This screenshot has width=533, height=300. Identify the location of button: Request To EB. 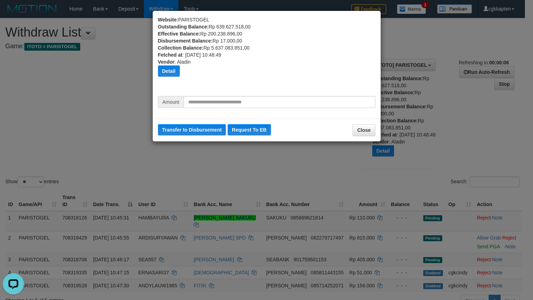
(249, 130).